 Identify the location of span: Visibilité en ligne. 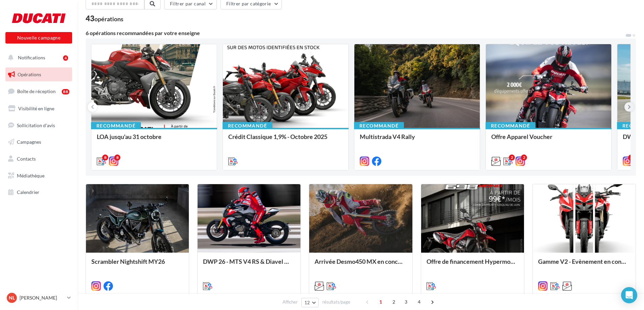
(36, 108).